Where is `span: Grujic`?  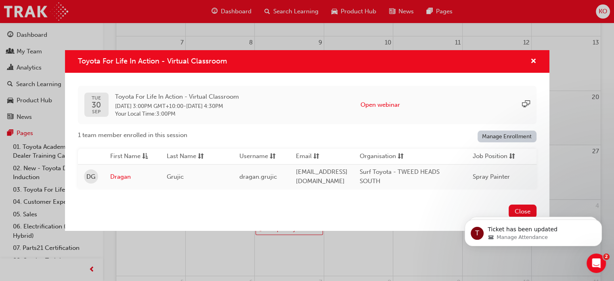
span: Grujic is located at coordinates (175, 176).